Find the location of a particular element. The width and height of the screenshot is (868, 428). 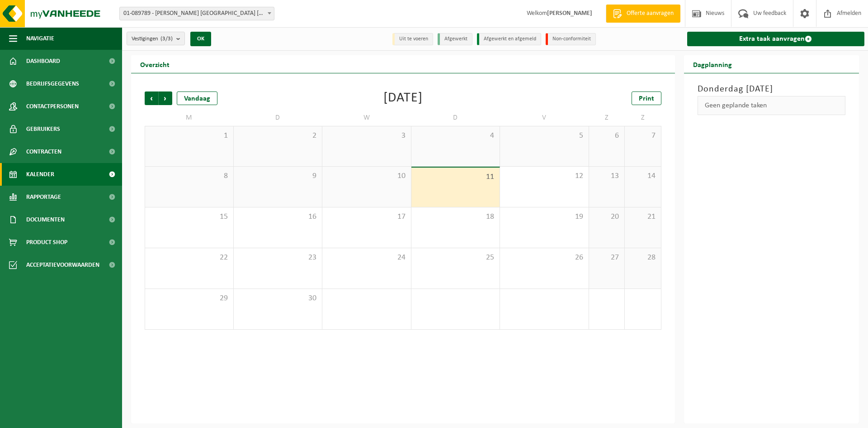

span: 28 is located at coordinates (643, 258).